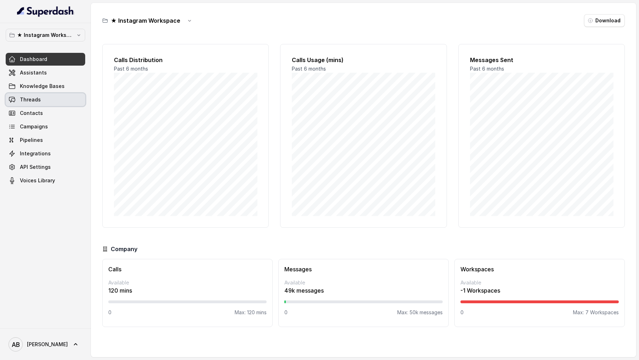 The width and height of the screenshot is (639, 360). I want to click on h2: Messages Sent, so click(541, 60).